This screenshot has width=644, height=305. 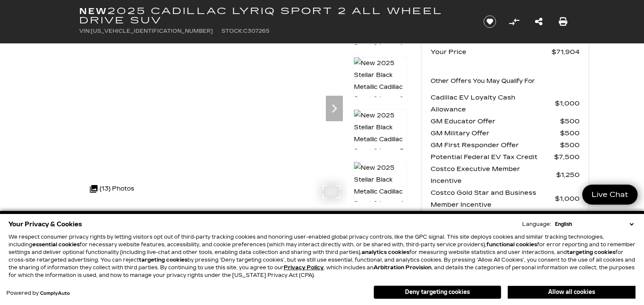 What do you see at coordinates (505, 133) in the screenshot?
I see `a: GM Military Offer $500` at bounding box center [505, 133].